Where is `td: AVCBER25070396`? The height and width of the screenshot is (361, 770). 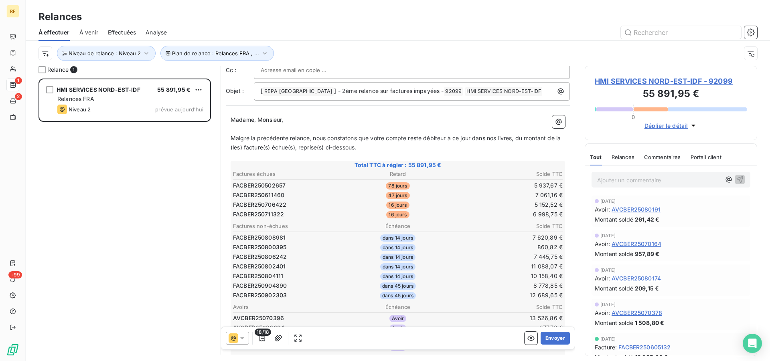 td: AVCBER25070396 is located at coordinates (287, 319).